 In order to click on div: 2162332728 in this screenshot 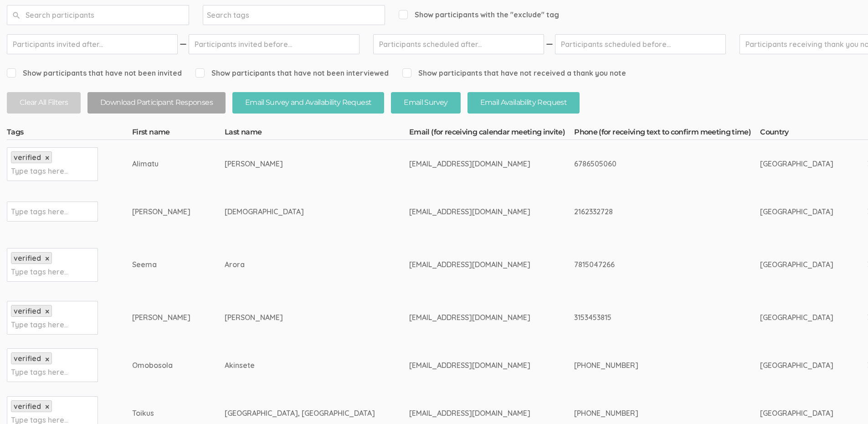, I will do `click(650, 212)`.